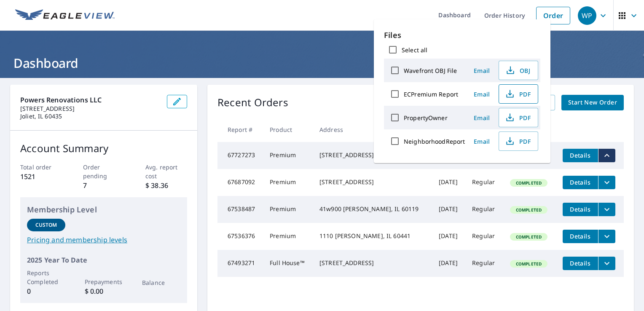  What do you see at coordinates (607, 156) in the screenshot?
I see `button: filesDropdownBtn-67727273` at bounding box center [607, 156].